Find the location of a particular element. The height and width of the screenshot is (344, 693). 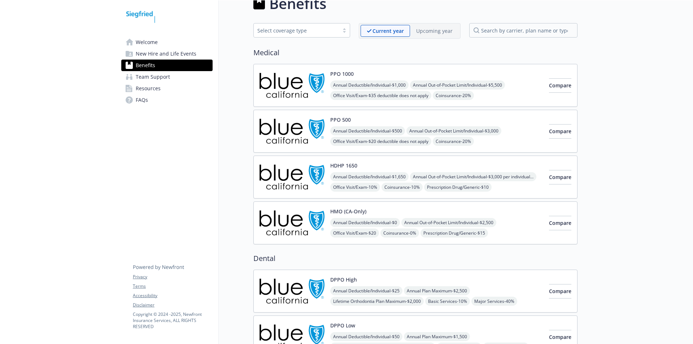

a: Disclaimer is located at coordinates (173, 305).